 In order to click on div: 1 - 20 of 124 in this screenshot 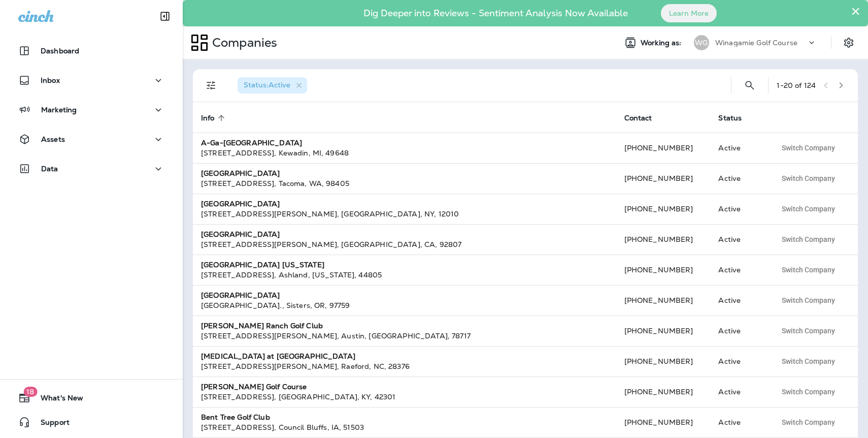, I will do `click(796, 86)`.